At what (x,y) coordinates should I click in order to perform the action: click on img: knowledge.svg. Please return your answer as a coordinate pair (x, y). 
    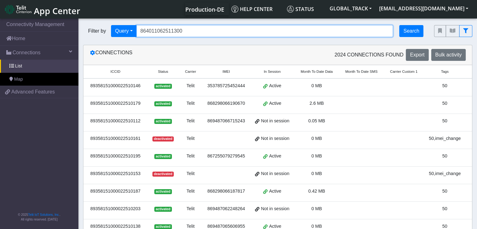
    Looking at the image, I should click on (235, 9).